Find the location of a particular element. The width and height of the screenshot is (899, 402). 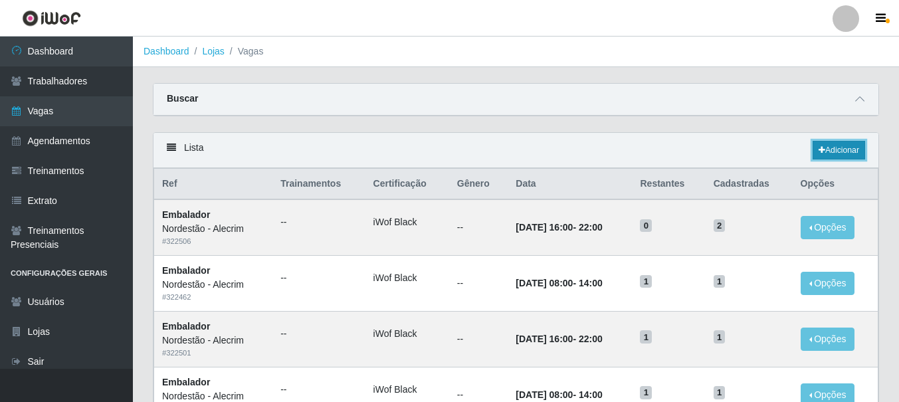

th: Data is located at coordinates (569, 184).